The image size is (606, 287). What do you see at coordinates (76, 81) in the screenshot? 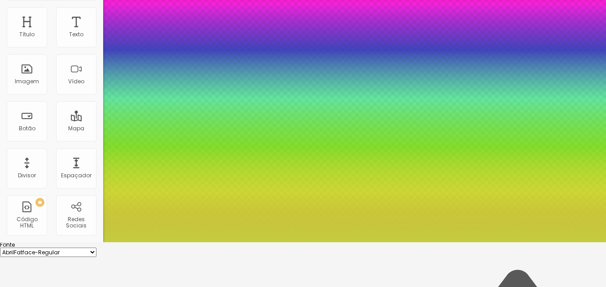
I see `font: Vídeo` at bounding box center [76, 81].